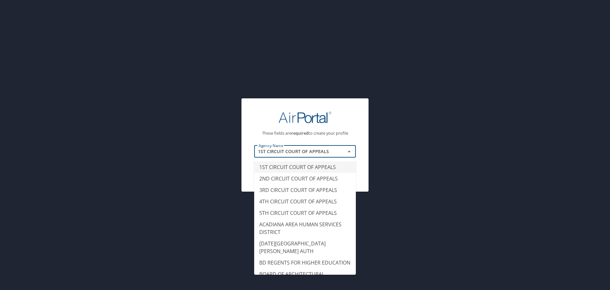 The image size is (610, 290). What do you see at coordinates (305, 228) in the screenshot?
I see `li: ACADIANA AREA HUMAN SERVICES DISTRICT` at bounding box center [305, 228].